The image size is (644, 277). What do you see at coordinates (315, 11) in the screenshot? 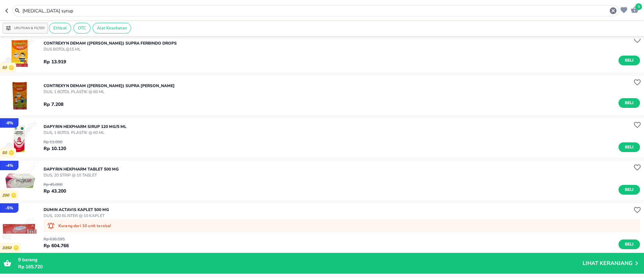
I see `input: Cari 4000+ produk di sini` at bounding box center [315, 11].